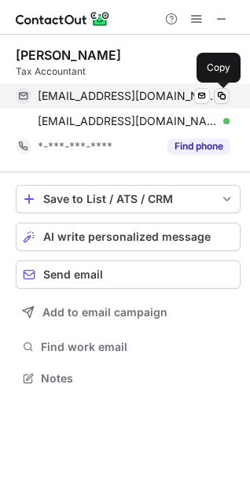 This screenshot has height=502, width=250. Describe the element at coordinates (127, 237) in the screenshot. I see `span: AI write personalized message` at that location.